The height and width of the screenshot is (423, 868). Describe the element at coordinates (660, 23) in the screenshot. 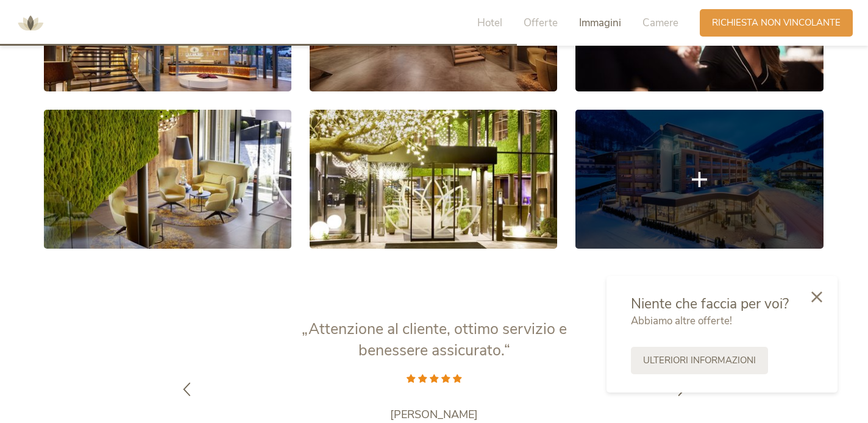

I see `span: Camere` at that location.